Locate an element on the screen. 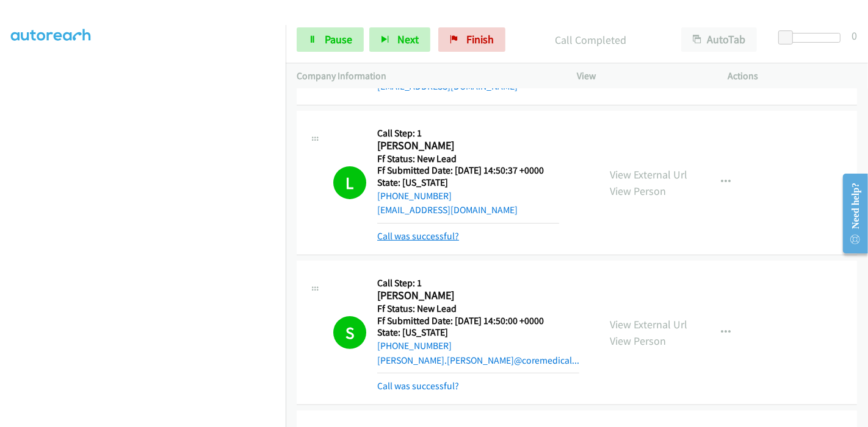 This screenshot has height=427, width=868. h1: L is located at coordinates (350, 183).